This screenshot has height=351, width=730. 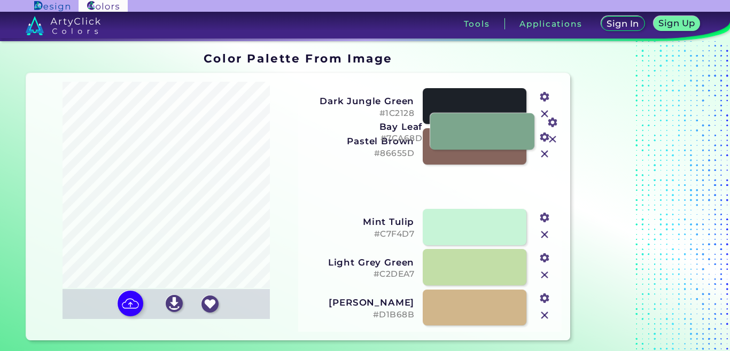 I want to click on img: icon picture, so click(x=130, y=303).